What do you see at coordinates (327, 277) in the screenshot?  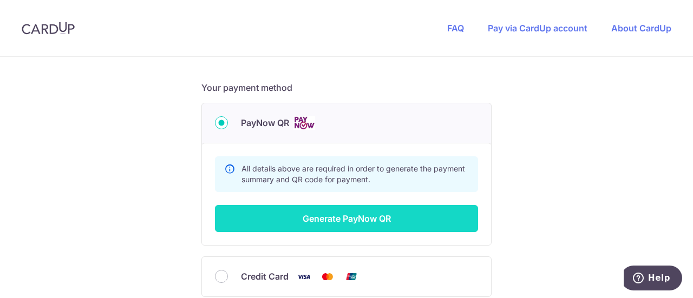 I see `img: Mastercard` at bounding box center [327, 277].